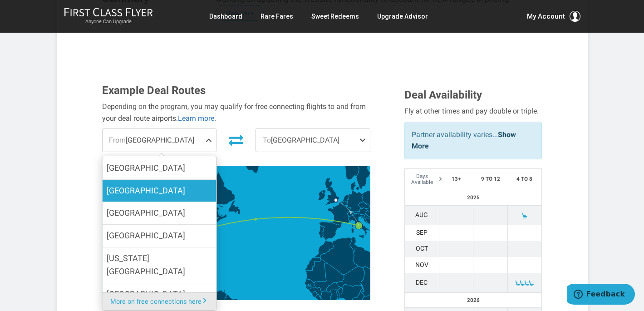 This screenshot has height=311, width=644. Describe the element at coordinates (351, 294) in the screenshot. I see `path: Nigeria` at that location.